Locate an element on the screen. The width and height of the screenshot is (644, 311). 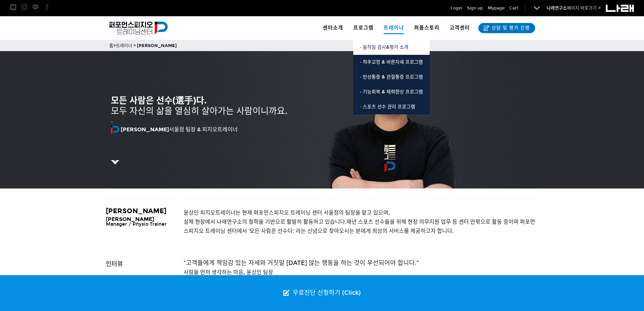
span: 프로그램 is located at coordinates (363, 28).